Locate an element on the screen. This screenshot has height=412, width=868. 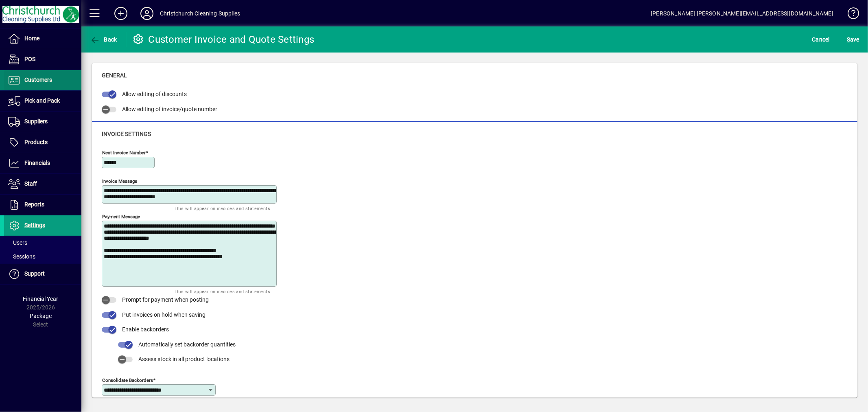
span: S is located at coordinates (849, 39).